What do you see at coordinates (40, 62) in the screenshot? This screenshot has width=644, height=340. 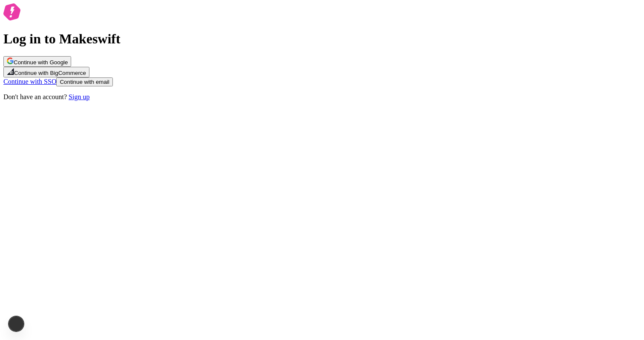 I see `span: Continue with Google` at bounding box center [40, 62].